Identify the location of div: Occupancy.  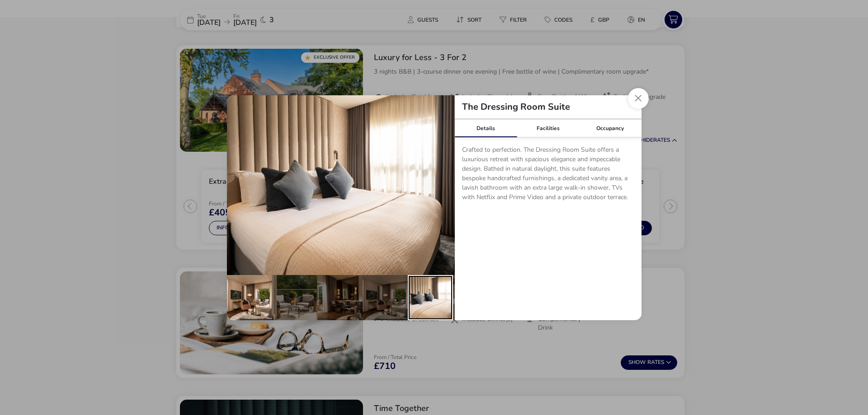
(611, 128).